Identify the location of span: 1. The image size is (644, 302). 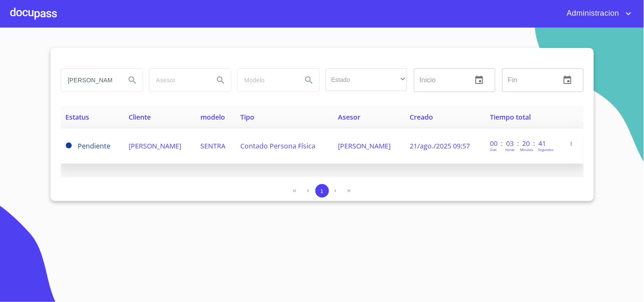
(321, 190).